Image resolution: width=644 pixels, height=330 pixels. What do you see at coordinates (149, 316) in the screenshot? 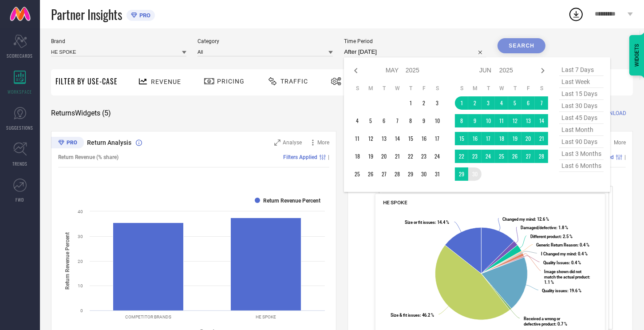
I see `text: COMPETITOR BRANDS` at bounding box center [149, 316].